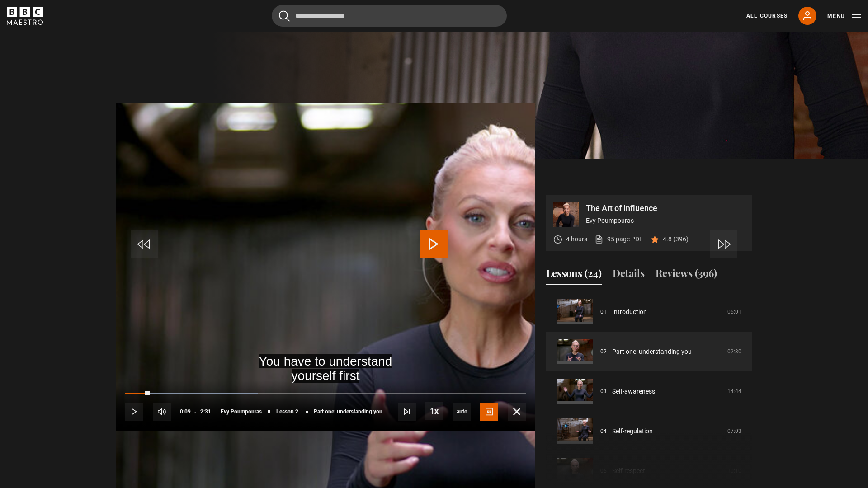 This screenshot has height=488, width=868. Describe the element at coordinates (134, 412) in the screenshot. I see `button: Play` at that location.